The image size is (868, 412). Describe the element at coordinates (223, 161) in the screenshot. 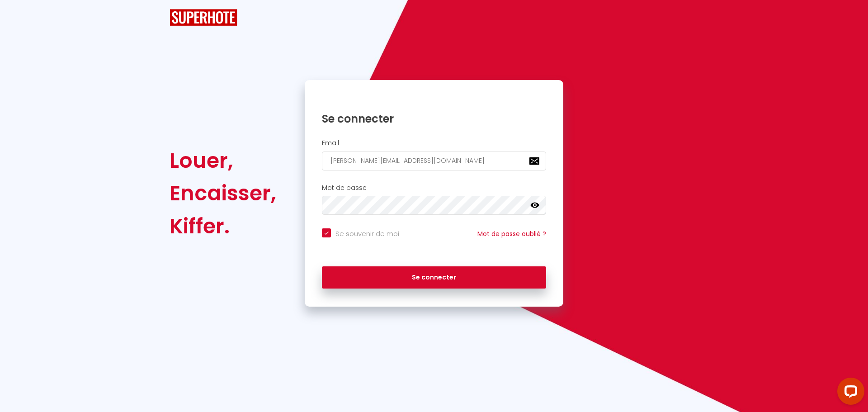

I see `div: Louer,` at that location.